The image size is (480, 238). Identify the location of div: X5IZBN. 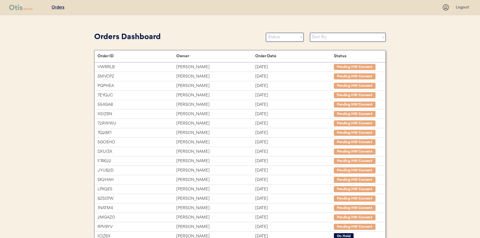
(137, 114).